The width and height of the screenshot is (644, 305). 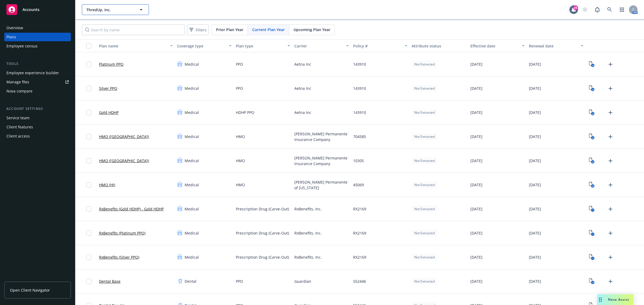 What do you see at coordinates (263, 46) in the screenshot?
I see `button: Plan type` at bounding box center [263, 46].